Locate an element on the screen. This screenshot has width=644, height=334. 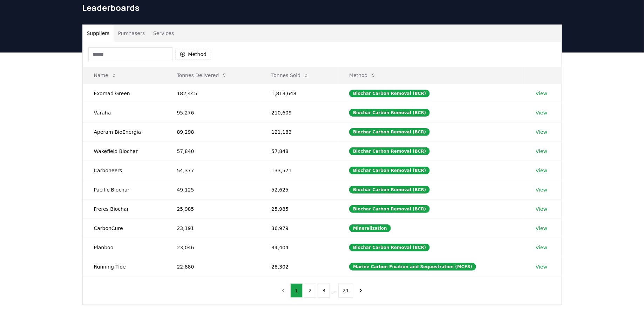
td: 34,404 is located at coordinates (299, 247).